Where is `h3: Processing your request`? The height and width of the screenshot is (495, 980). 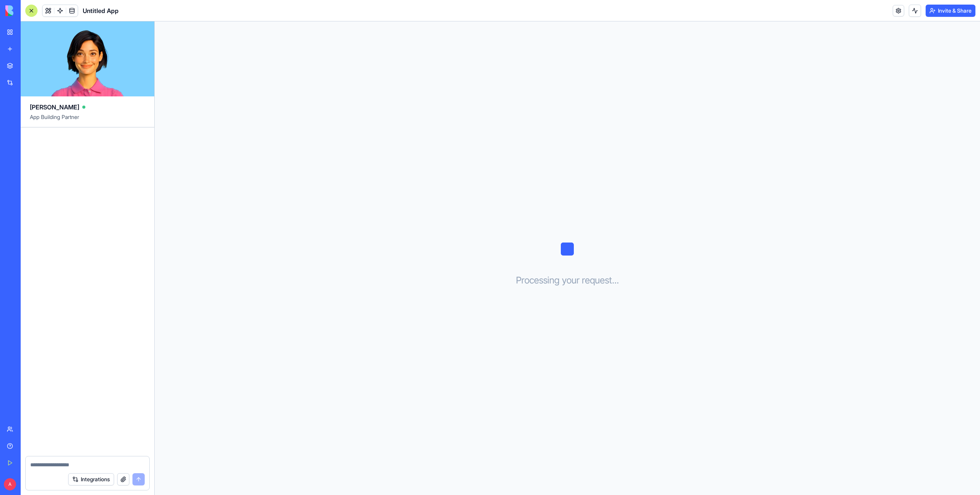 h3: Processing your request is located at coordinates (567, 281).